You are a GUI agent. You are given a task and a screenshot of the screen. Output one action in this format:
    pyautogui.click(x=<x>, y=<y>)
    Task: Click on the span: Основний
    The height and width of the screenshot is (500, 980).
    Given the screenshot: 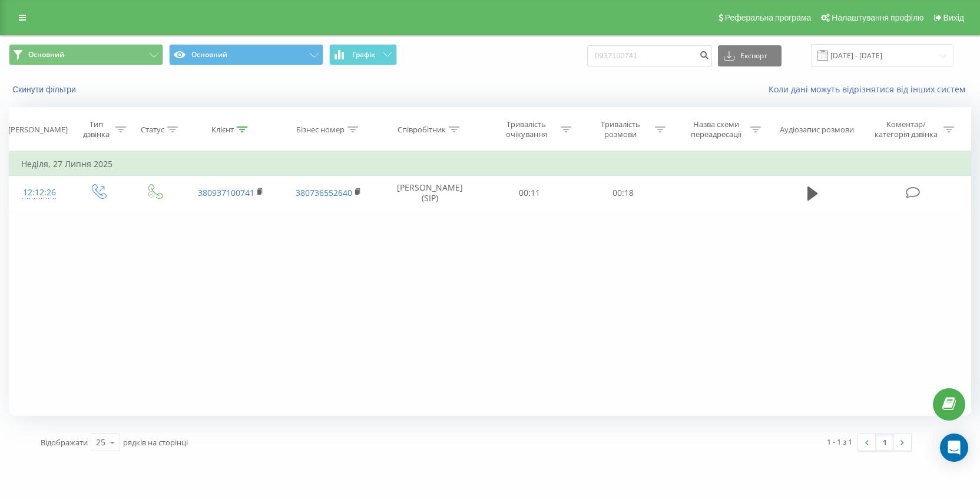 What is the action you would take?
    pyautogui.click(x=46, y=54)
    